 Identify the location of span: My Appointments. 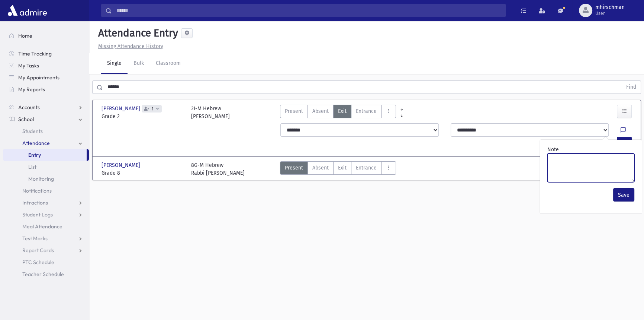
(38, 78).